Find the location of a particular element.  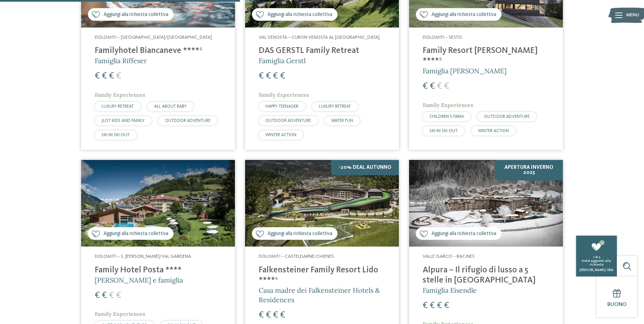

span: Famiglia Eisendle is located at coordinates (449, 290).